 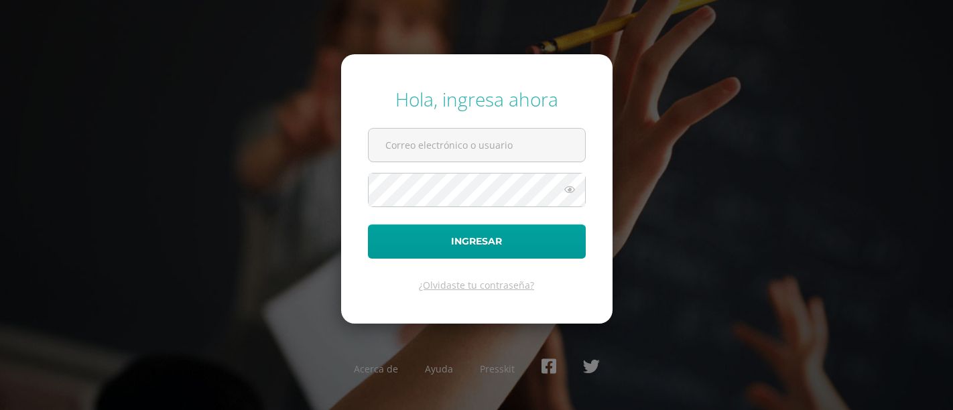 I want to click on button: Ingresar, so click(x=476, y=241).